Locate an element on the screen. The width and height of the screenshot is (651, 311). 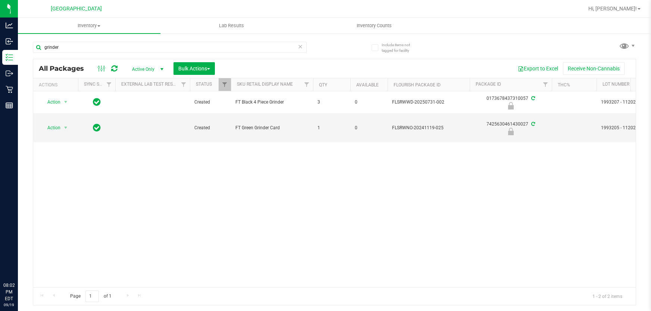
button: Bulk Actions is located at coordinates (194, 69).